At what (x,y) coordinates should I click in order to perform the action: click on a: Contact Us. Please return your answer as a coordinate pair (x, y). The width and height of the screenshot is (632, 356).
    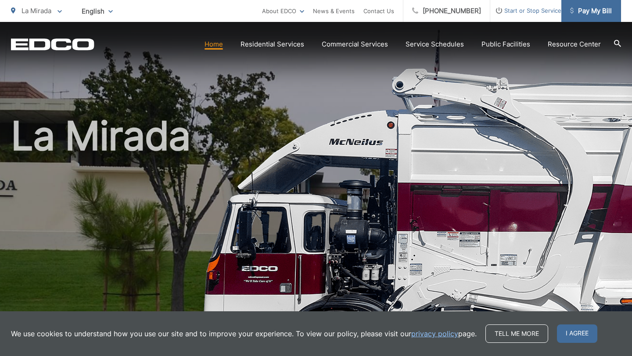
    Looking at the image, I should click on (379, 11).